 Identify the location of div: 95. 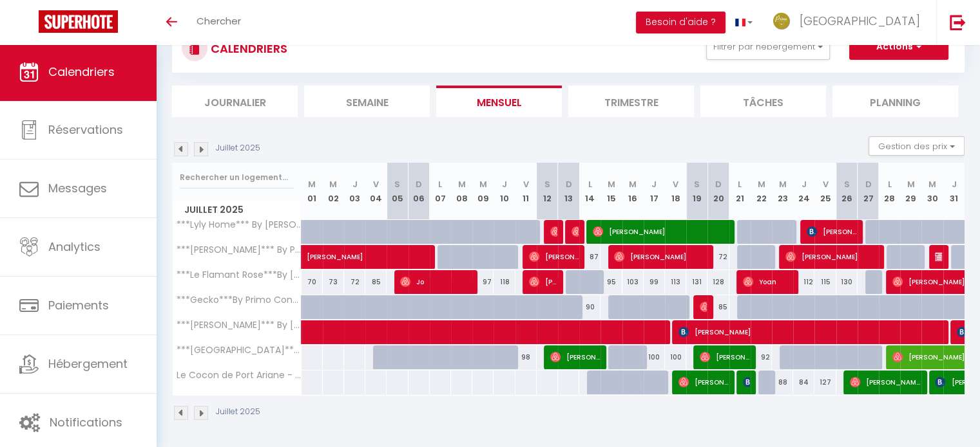
(611, 282).